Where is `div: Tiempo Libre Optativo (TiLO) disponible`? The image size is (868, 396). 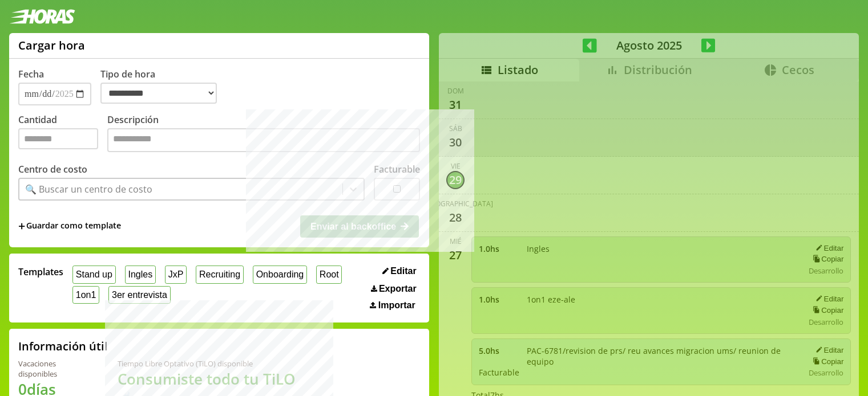
div: Tiempo Libre Optativo (TiLO) disponible is located at coordinates (209, 364).